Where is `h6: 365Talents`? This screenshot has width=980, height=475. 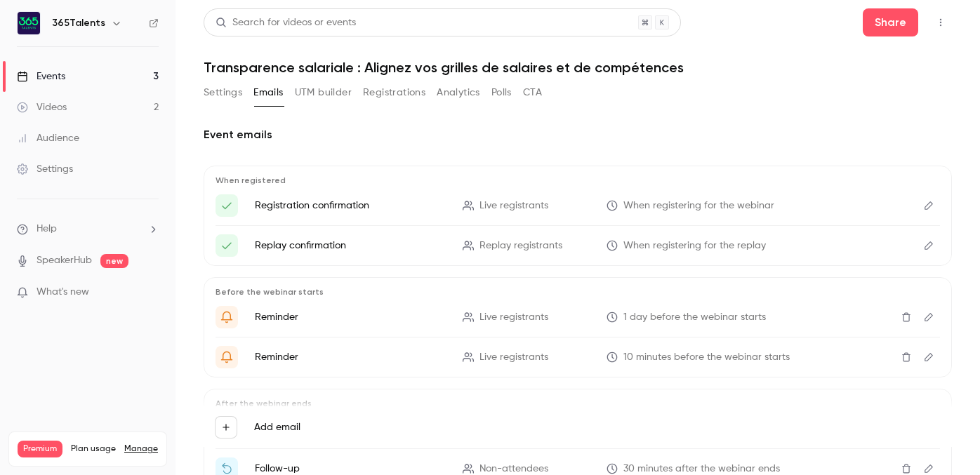
h6: 365Talents is located at coordinates (79, 23).